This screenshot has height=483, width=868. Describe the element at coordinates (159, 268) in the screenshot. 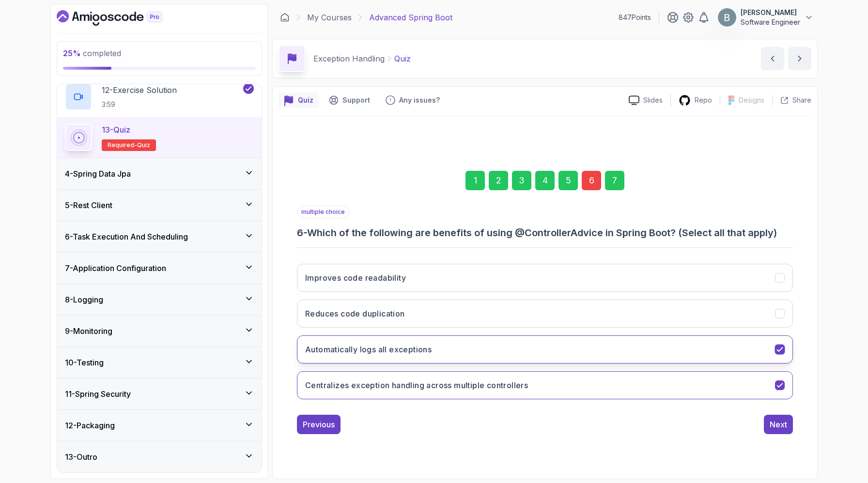

I see `button: 7-Application Configuration` at that location.